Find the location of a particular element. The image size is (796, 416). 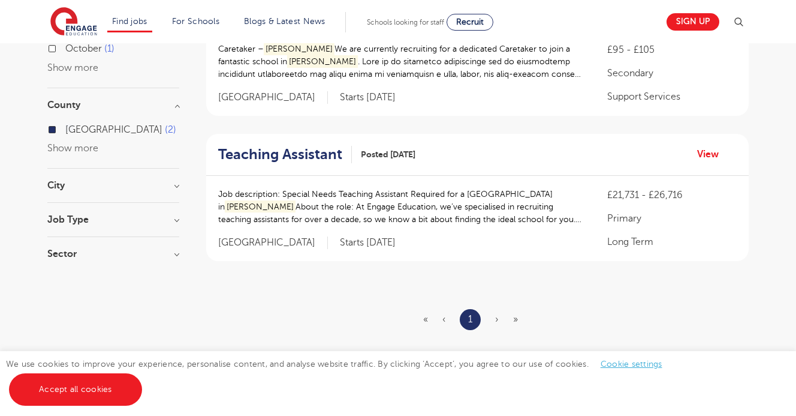

h3: Job Type is located at coordinates (113, 219).